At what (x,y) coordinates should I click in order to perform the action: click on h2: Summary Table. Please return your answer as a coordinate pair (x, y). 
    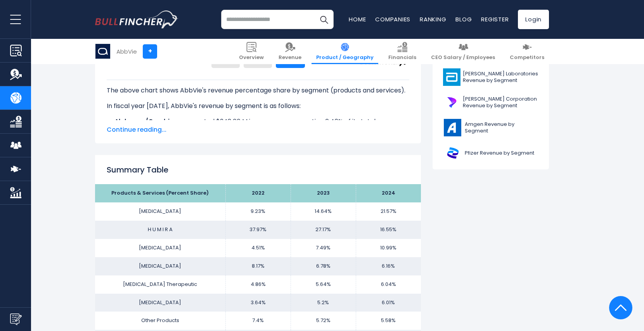
    Looking at the image, I should click on (258, 170).